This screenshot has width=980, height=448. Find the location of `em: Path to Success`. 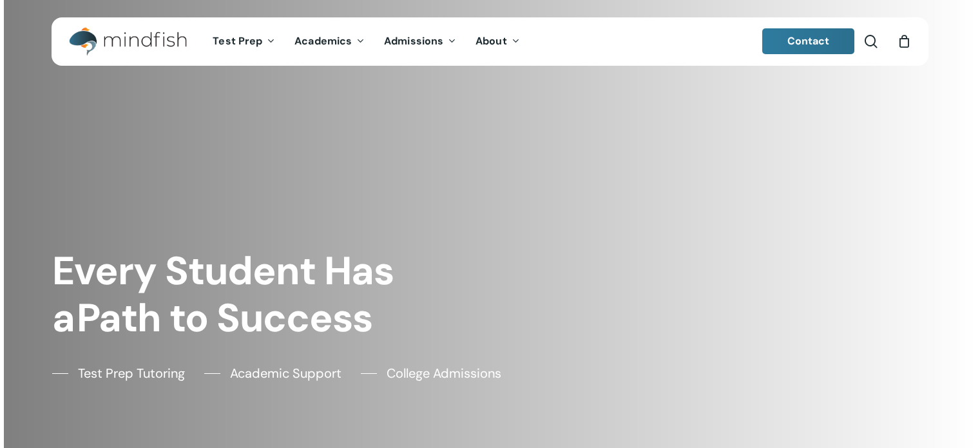

em: Path to Success is located at coordinates (224, 318).